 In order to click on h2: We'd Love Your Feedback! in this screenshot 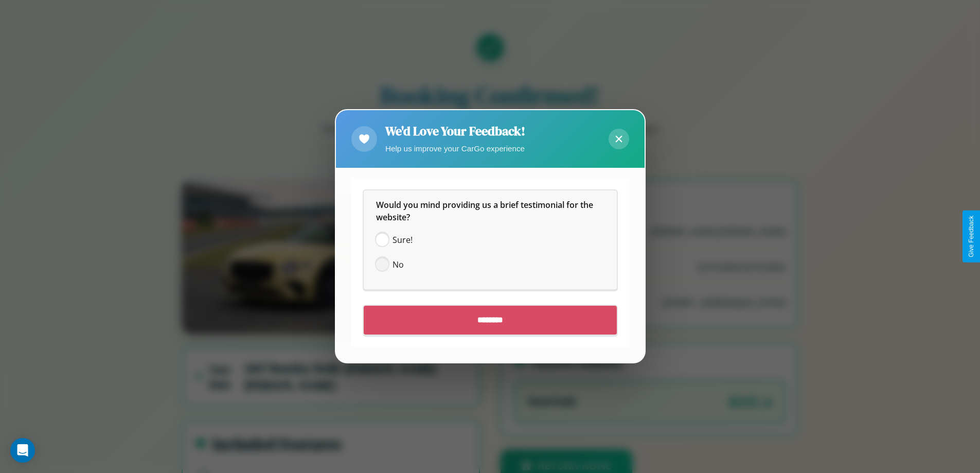, I will do `click(455, 131)`.